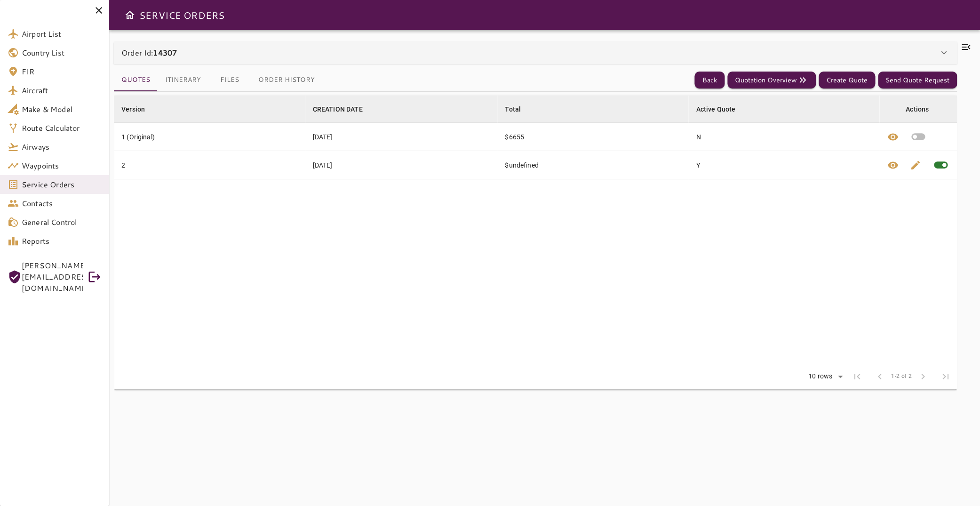 The width and height of the screenshot is (980, 506). What do you see at coordinates (857, 377) in the screenshot?
I see `span: First Page` at bounding box center [857, 377].